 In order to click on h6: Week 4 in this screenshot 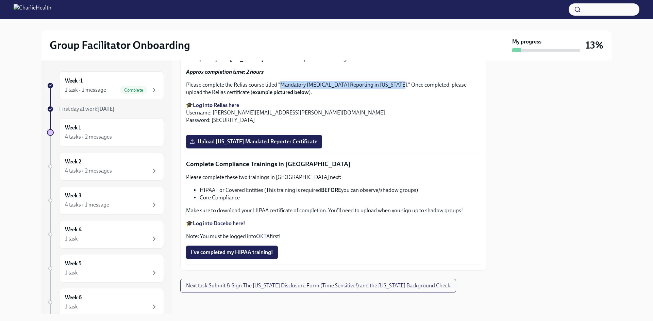, I will do `click(73, 230)`.